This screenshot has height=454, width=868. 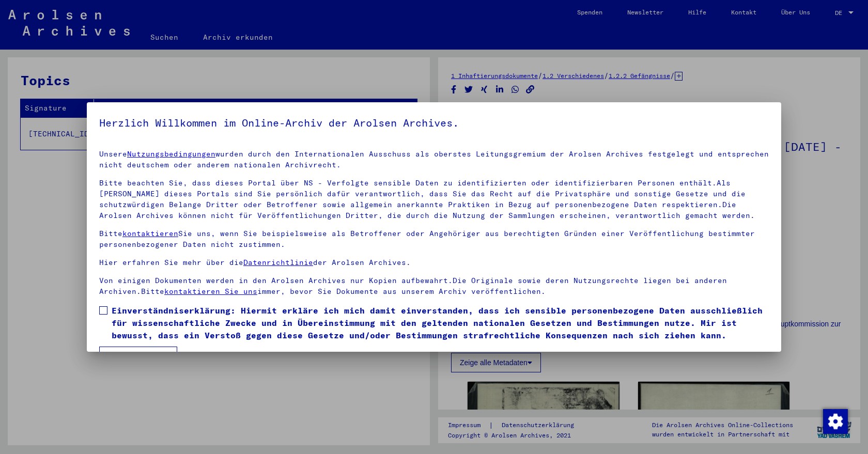 What do you see at coordinates (150, 233) in the screenshot?
I see `a: kontaktieren` at bounding box center [150, 233].